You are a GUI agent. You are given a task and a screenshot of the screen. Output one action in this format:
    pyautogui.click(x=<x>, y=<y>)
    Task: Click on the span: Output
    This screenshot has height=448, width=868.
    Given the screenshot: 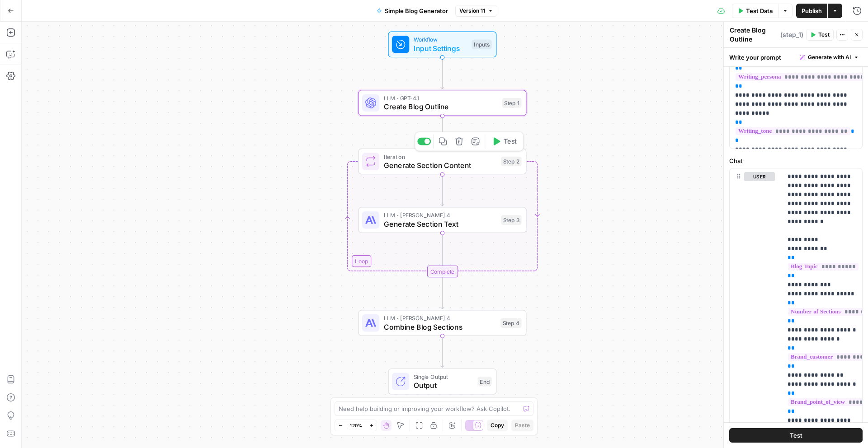 What is the action you would take?
    pyautogui.click(x=443, y=385)
    